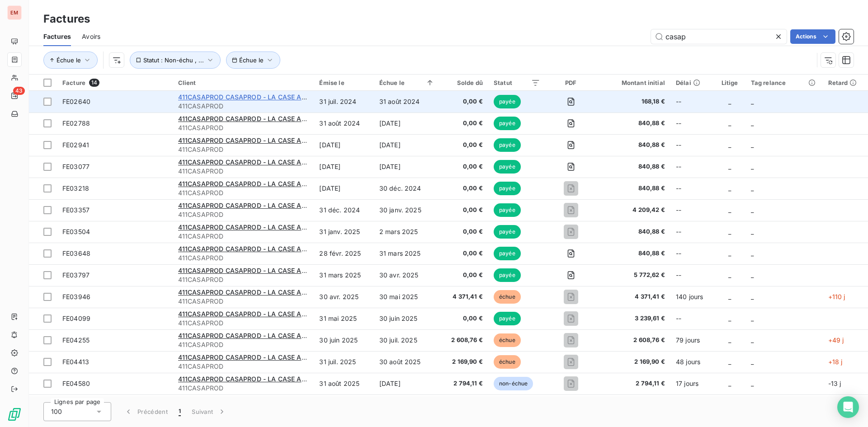 This screenshot has height=427, width=868. Describe the element at coordinates (692, 384) in the screenshot. I see `td: 17 jours` at that location.